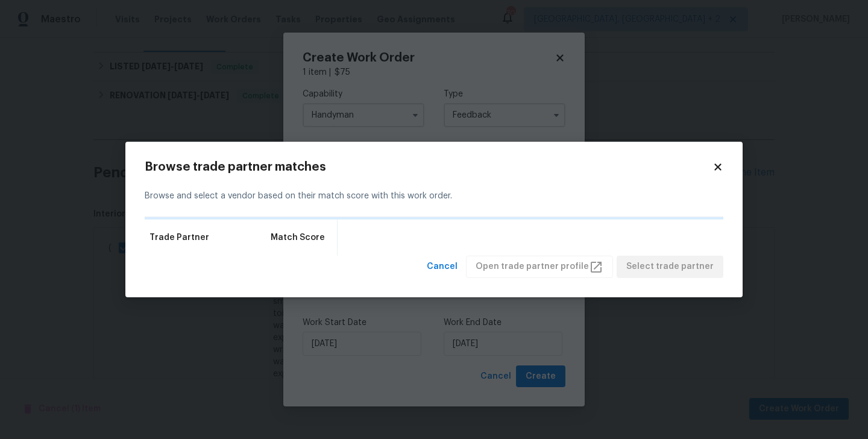 This screenshot has width=868, height=439. Describe the element at coordinates (429, 167) in the screenshot. I see `h2: Browse trade partner matches` at that location.